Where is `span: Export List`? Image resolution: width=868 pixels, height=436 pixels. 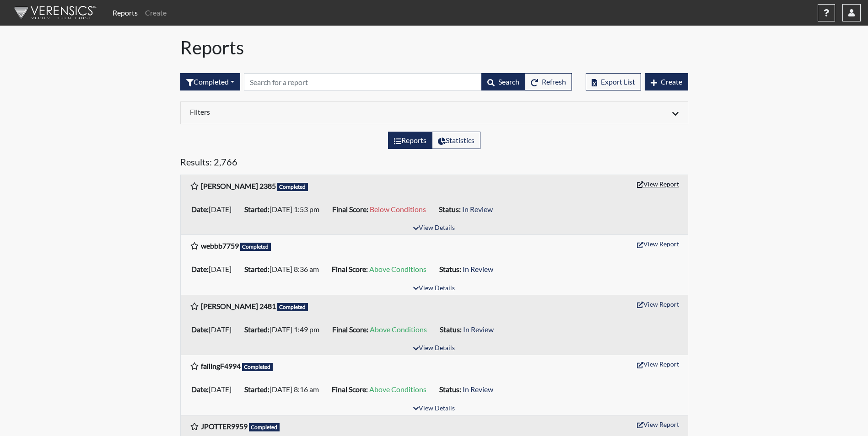
span: Export List is located at coordinates (617, 82).